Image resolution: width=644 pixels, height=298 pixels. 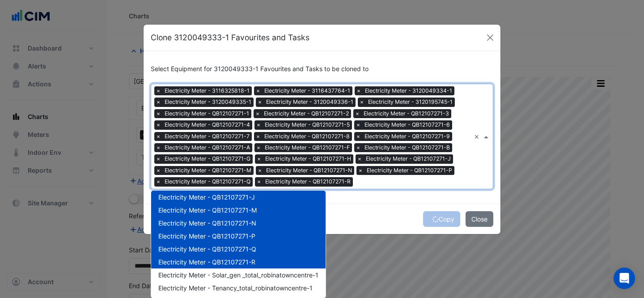 I want to click on span: Electricity Meter - QB12107271-4, so click(x=207, y=125).